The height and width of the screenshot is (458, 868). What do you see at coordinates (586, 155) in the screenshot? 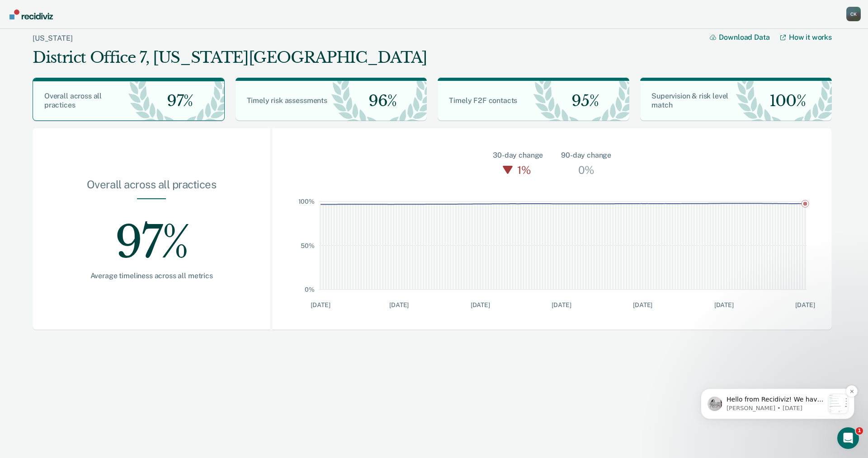
I see `div: 90-day change` at bounding box center [586, 155].